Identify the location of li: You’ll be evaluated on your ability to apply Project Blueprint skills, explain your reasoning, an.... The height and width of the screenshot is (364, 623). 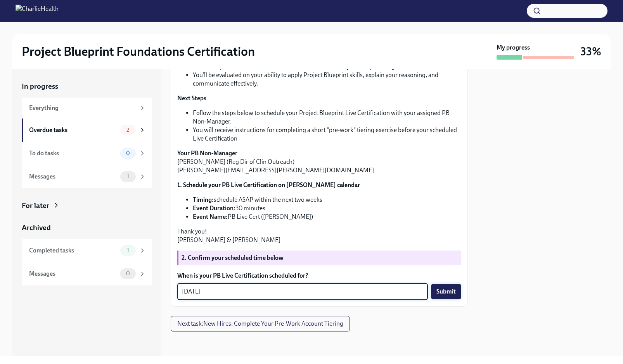
(327, 79).